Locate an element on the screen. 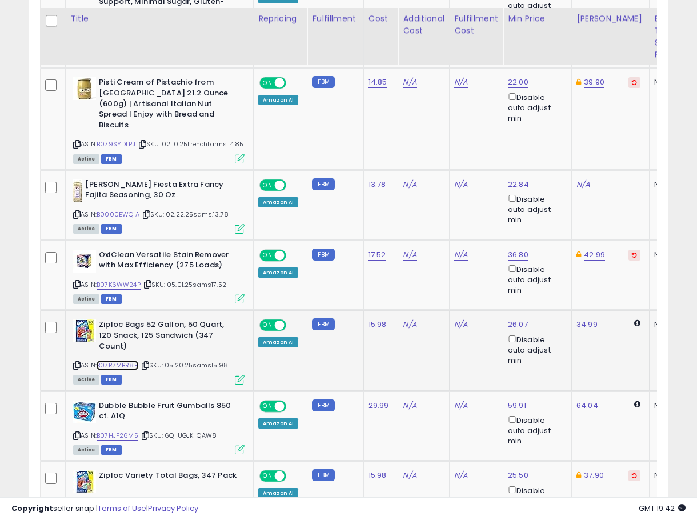  b: Ziploc Bags 52 Gallon, 50 Quart, 120 Snack, 125 Sandwich (347 Count) is located at coordinates (168, 336).